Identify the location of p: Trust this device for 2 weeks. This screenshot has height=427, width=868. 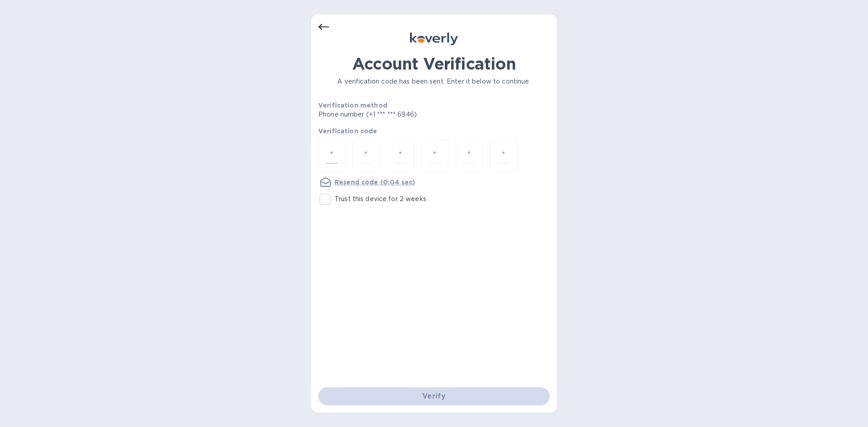
(380, 199).